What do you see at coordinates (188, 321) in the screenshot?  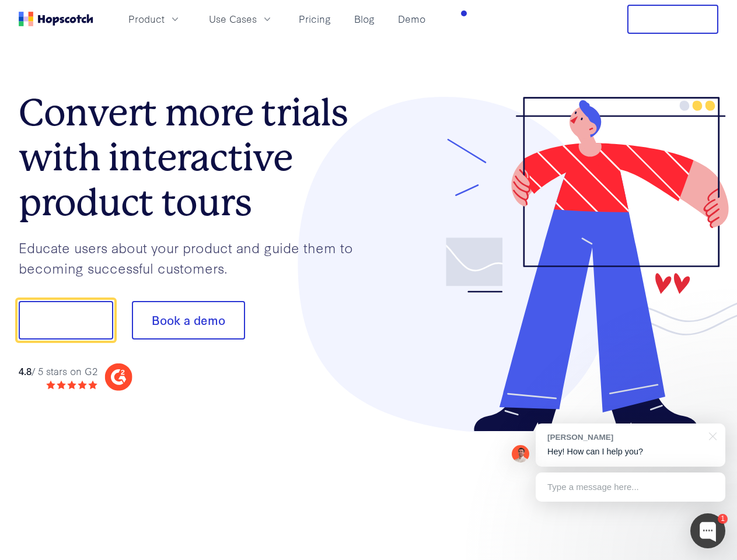 I see `a: Book a demo` at bounding box center [188, 321].